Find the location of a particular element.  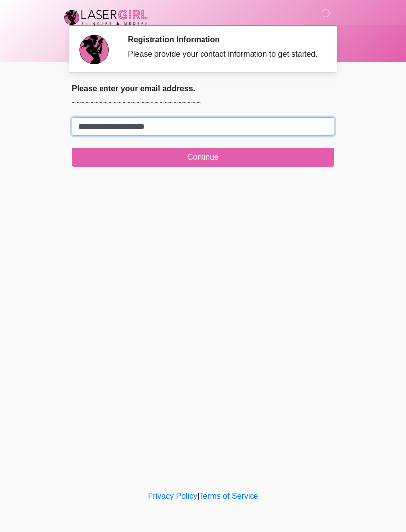

div: Please provide your contact information to get started. is located at coordinates (223, 54).